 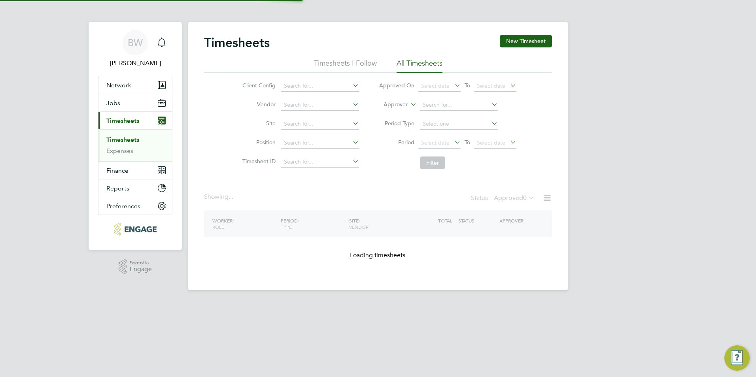 What do you see at coordinates (237, 43) in the screenshot?
I see `h2: Timesheets` at bounding box center [237, 43].